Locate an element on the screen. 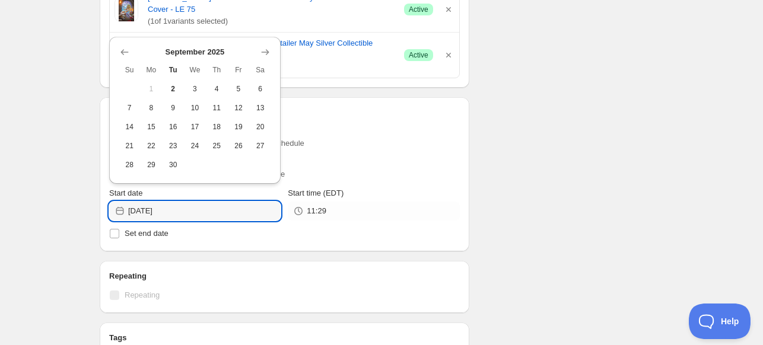 This screenshot has height=345, width=763. button: Friday September 5 2025 is located at coordinates (239, 89).